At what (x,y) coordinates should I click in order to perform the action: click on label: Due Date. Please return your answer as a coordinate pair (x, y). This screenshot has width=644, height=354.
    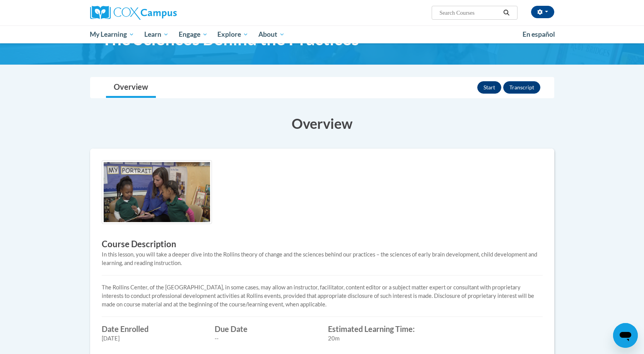
    Looking at the image, I should click on (266, 328).